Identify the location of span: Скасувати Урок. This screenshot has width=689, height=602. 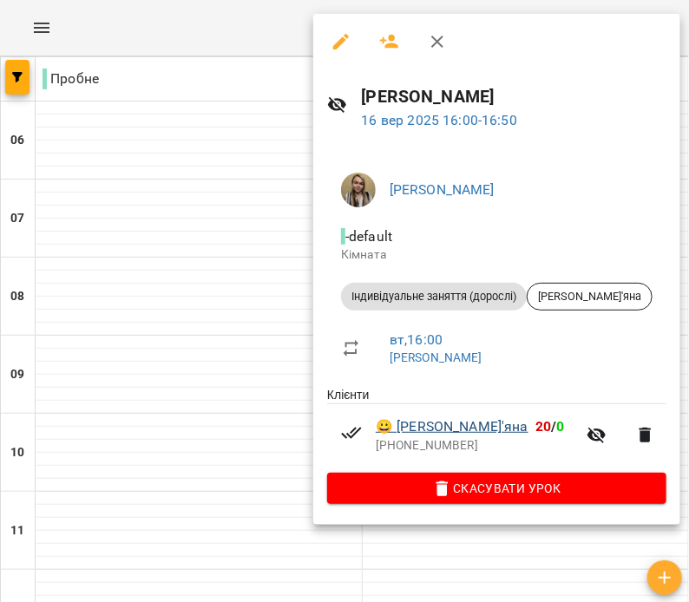
(496, 488).